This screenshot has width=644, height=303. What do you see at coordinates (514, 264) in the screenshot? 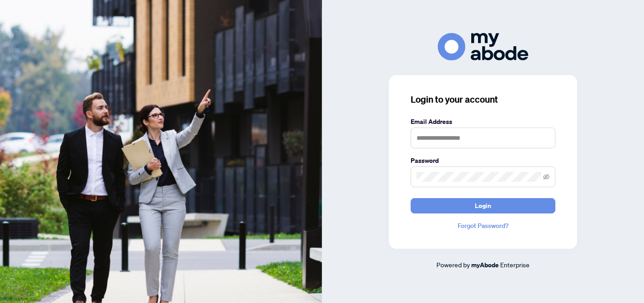
I see `span: Enterprise` at bounding box center [514, 264].